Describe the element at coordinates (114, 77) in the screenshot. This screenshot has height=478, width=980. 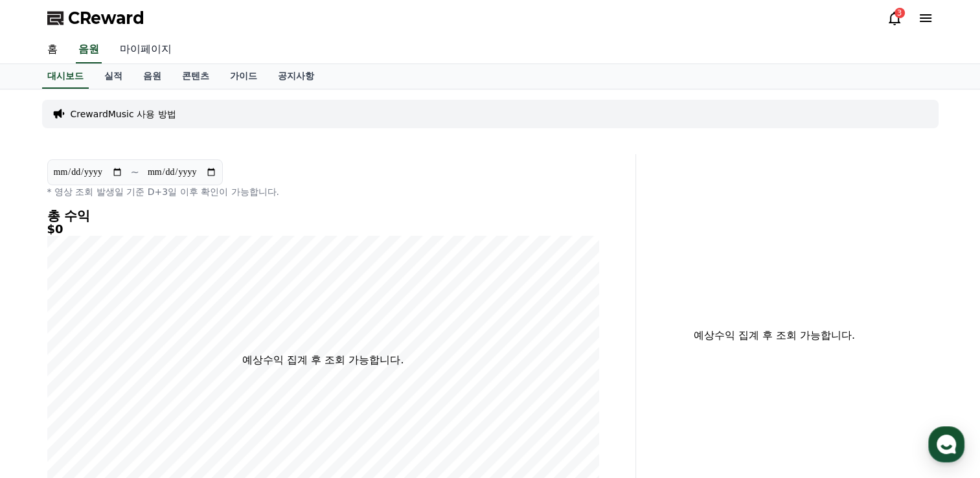
I see `a: 실적` at that location.